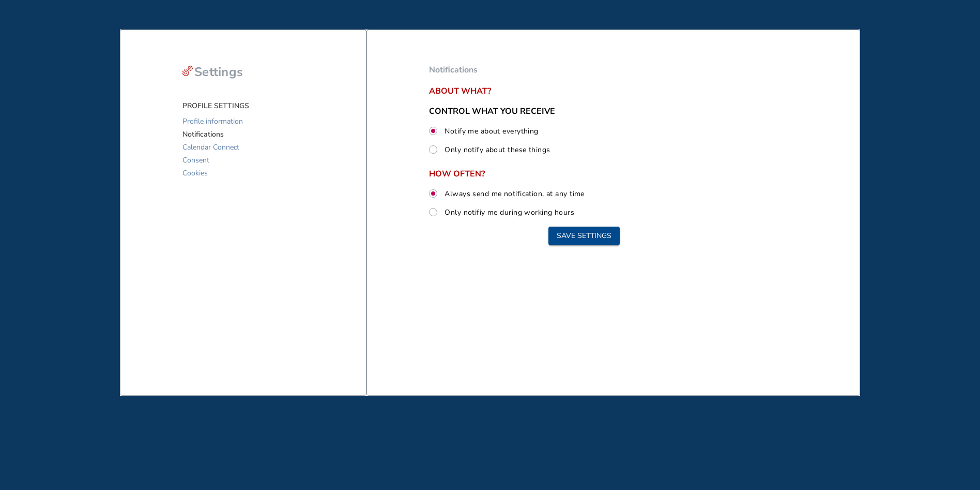 The width and height of the screenshot is (980, 490). I want to click on label: Only notifiy me during working hours, so click(508, 212).